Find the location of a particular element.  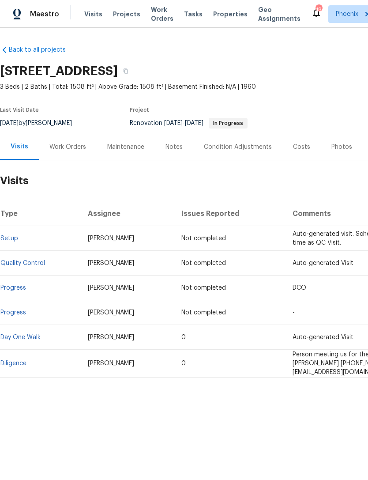

a: Diligence is located at coordinates (13, 363).